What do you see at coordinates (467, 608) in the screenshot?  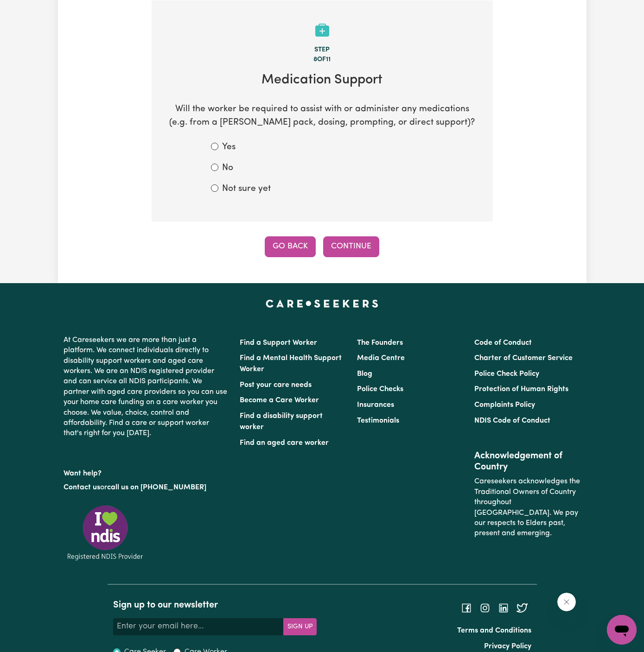 I see `a: Follow Careseekers on Facebook` at bounding box center [467, 608].